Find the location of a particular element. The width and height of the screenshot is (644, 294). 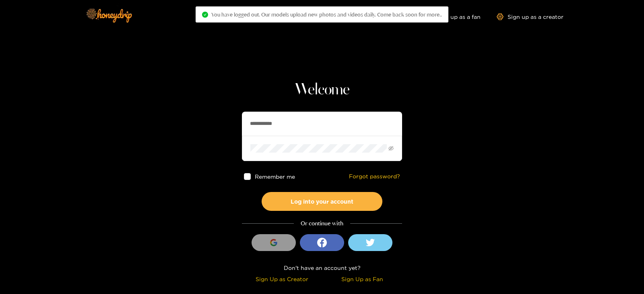

span: Remember me is located at coordinates (275, 177).